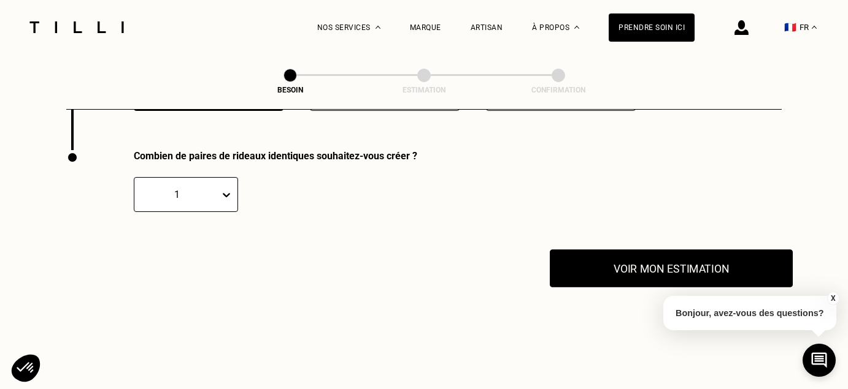 Image resolution: width=848 pixels, height=389 pixels. I want to click on div: Prendre soin ici, so click(651, 28).